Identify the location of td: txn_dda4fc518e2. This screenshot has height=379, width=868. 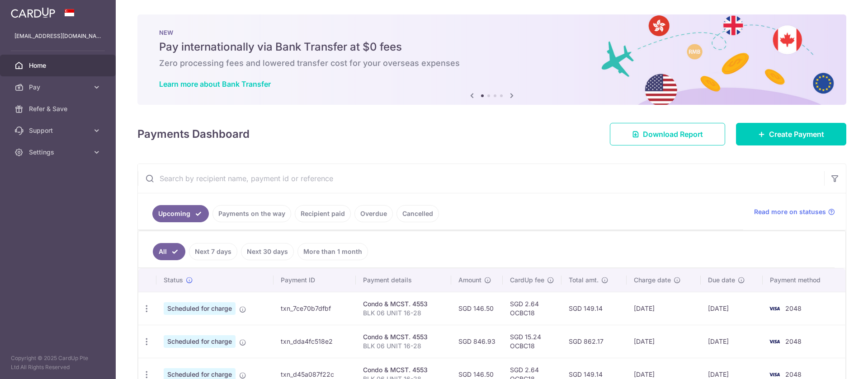
(315, 341).